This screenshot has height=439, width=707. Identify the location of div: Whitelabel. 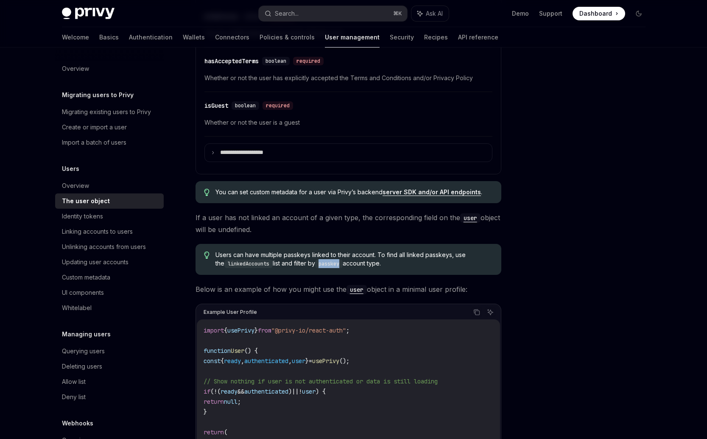
(77, 308).